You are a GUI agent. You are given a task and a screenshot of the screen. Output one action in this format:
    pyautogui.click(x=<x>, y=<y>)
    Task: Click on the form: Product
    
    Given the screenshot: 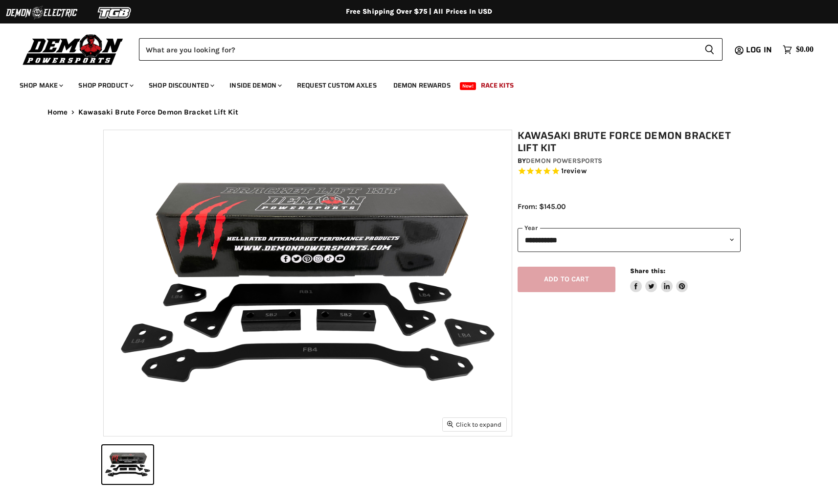 What is the action you would take?
    pyautogui.click(x=431, y=49)
    